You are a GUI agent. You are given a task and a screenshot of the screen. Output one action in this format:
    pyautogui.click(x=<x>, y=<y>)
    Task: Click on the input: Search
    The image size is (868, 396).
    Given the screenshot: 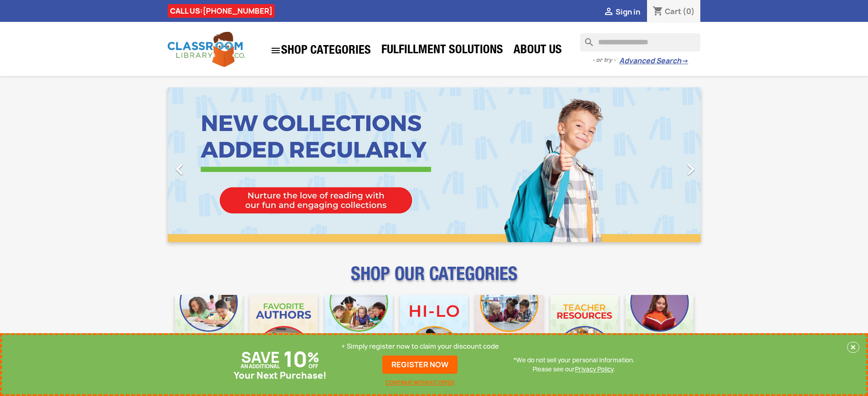 What is the action you would take?
    pyautogui.click(x=640, y=42)
    